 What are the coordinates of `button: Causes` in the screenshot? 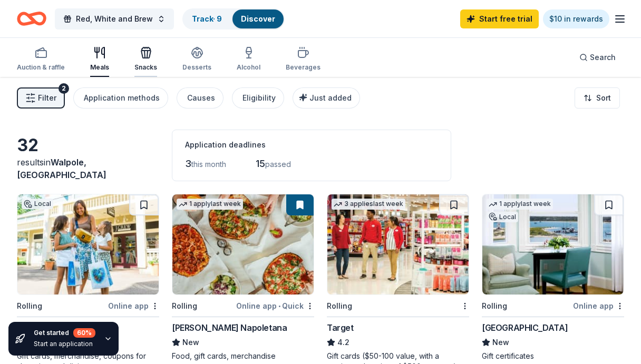 It's located at (200, 98).